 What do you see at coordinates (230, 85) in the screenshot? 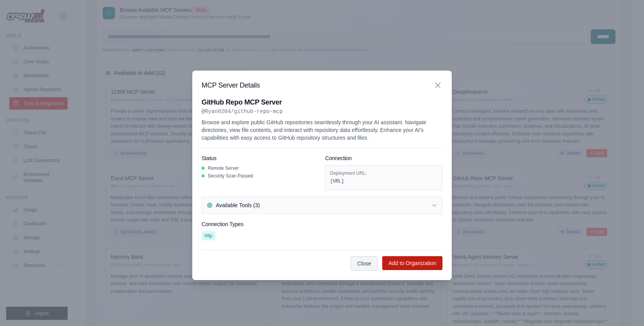
I see `h3: MCP Server Details` at bounding box center [230, 85].